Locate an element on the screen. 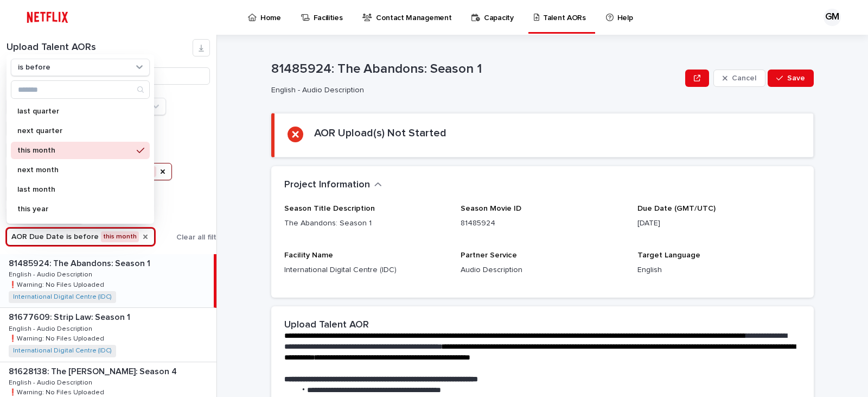 The height and width of the screenshot is (397, 868). button: Project Information is located at coordinates (333, 185).